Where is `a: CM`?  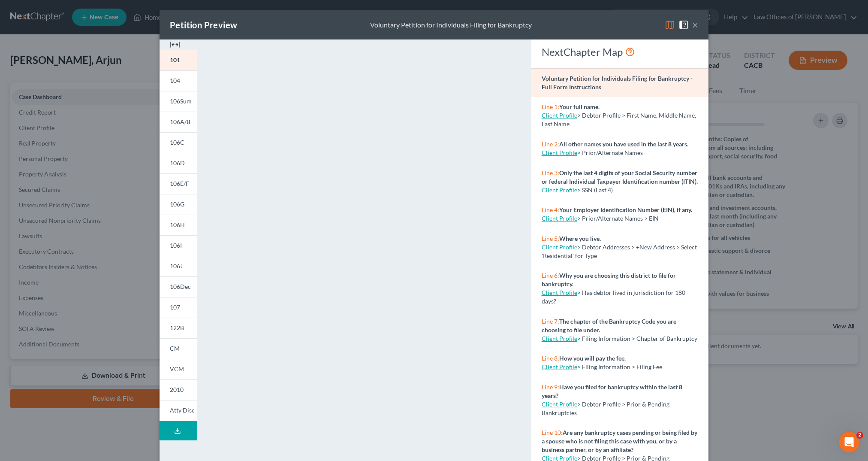 a: CM is located at coordinates (179, 349).